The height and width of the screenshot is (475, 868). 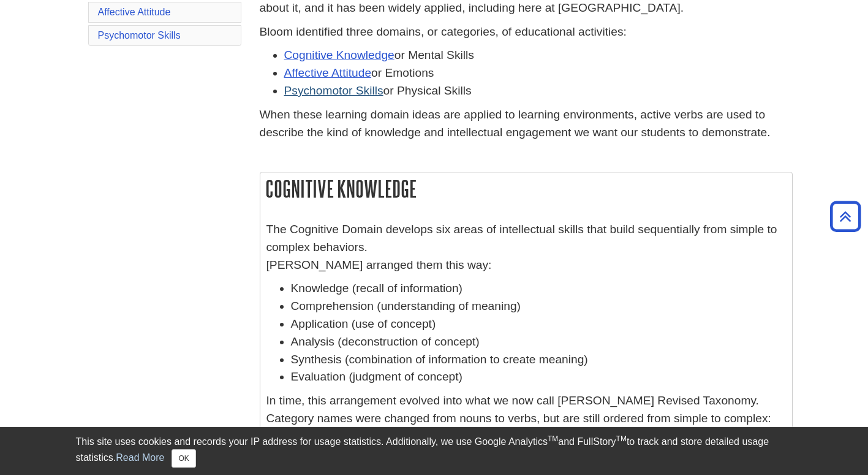 I want to click on li: Evaluation (judgment of concept), so click(x=539, y=376).